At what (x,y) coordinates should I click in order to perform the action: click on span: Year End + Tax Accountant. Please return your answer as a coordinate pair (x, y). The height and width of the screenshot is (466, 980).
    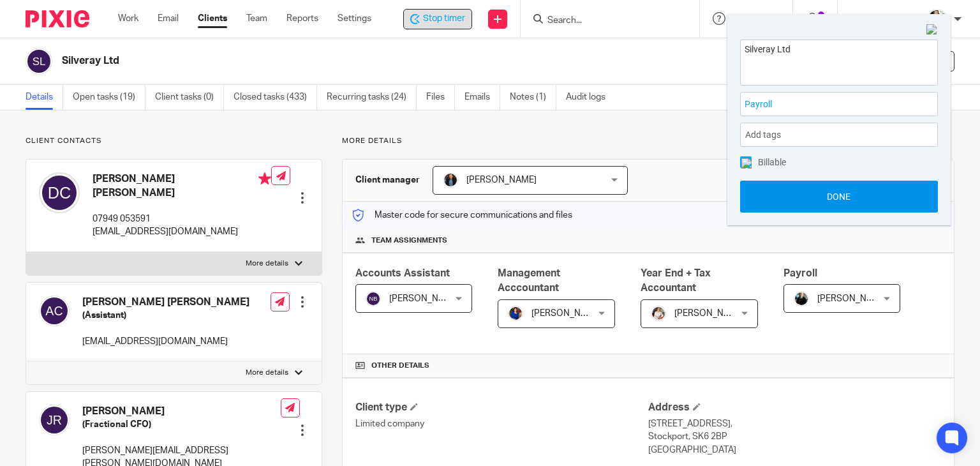
    Looking at the image, I should click on (676, 280).